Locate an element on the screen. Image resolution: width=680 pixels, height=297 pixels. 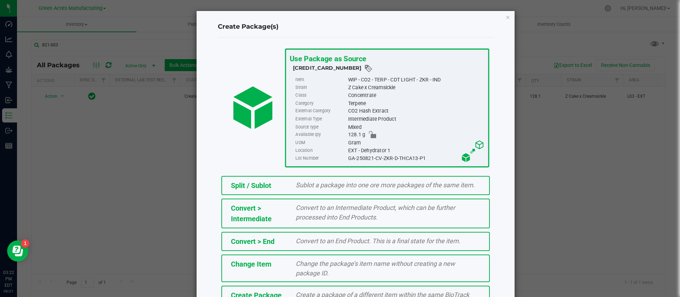
label: External Category is located at coordinates (321, 111).